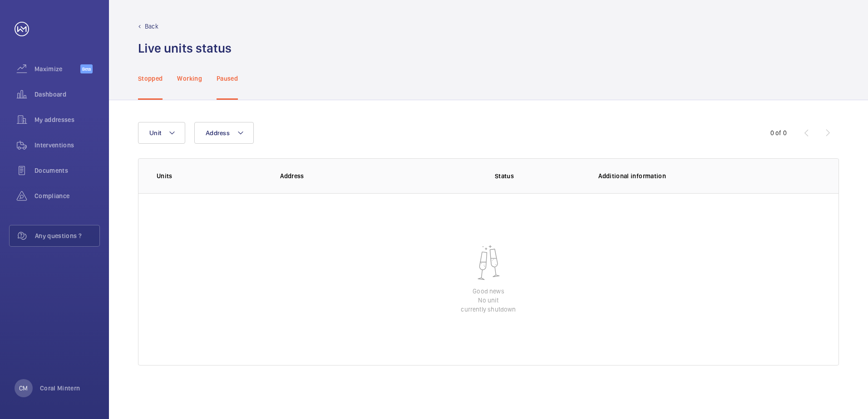  Describe the element at coordinates (488, 300) in the screenshot. I see `p: Good news No unit currently shutdown` at that location.